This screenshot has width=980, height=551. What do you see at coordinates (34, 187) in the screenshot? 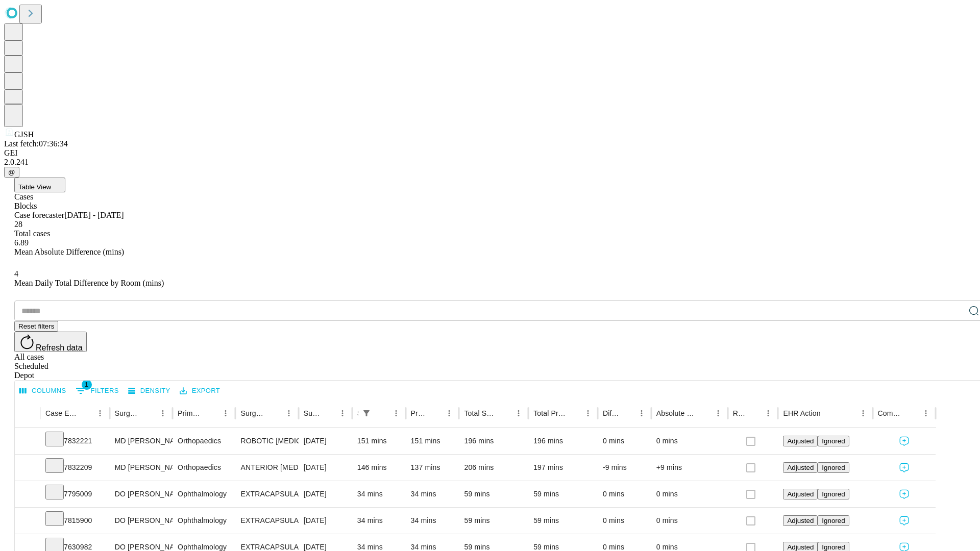
I see `span: Table View` at bounding box center [34, 187].